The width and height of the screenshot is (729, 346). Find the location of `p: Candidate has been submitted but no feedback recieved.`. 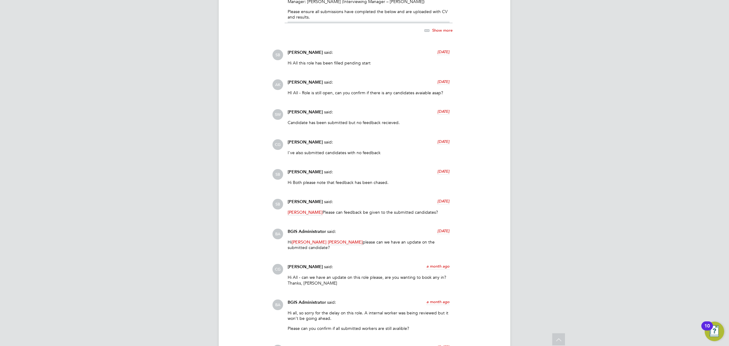

p: Candidate has been submitted but no feedback recieved. is located at coordinates (368, 122).